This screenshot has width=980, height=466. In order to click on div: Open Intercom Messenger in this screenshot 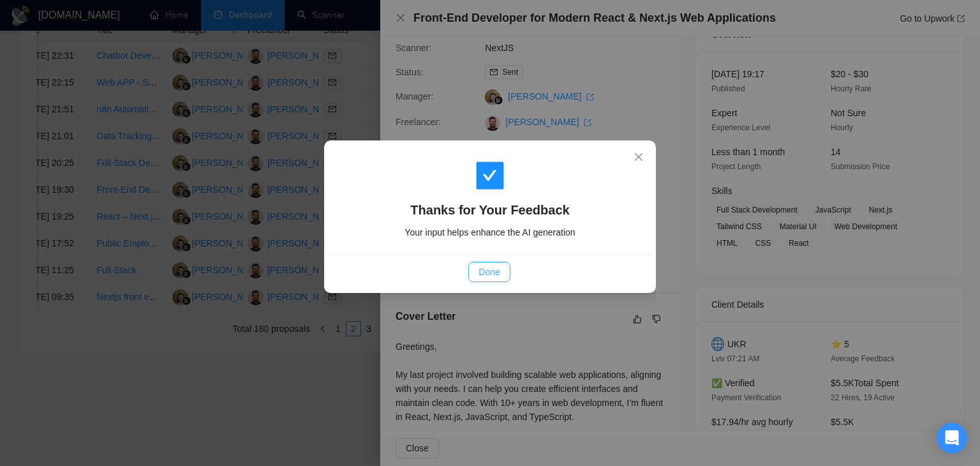, I will do `click(952, 438)`.